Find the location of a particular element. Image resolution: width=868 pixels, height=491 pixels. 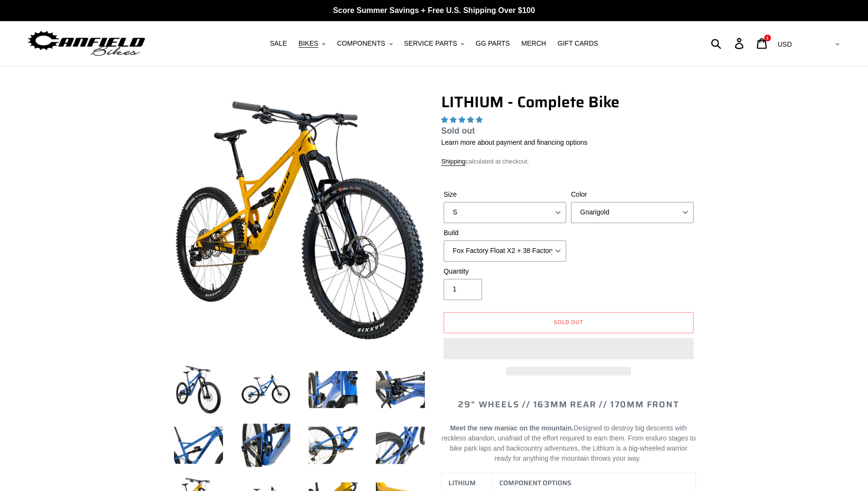

span: MERCH is located at coordinates (534, 44).